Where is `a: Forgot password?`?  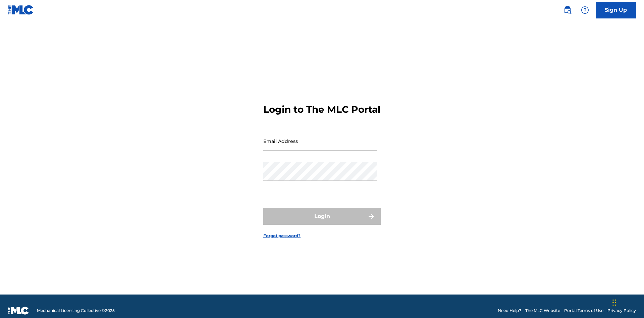 a: Forgot password? is located at coordinates (282, 236).